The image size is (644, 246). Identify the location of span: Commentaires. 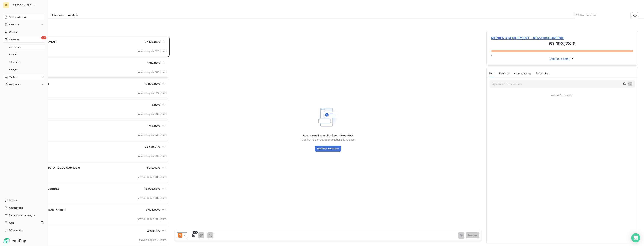
(523, 73).